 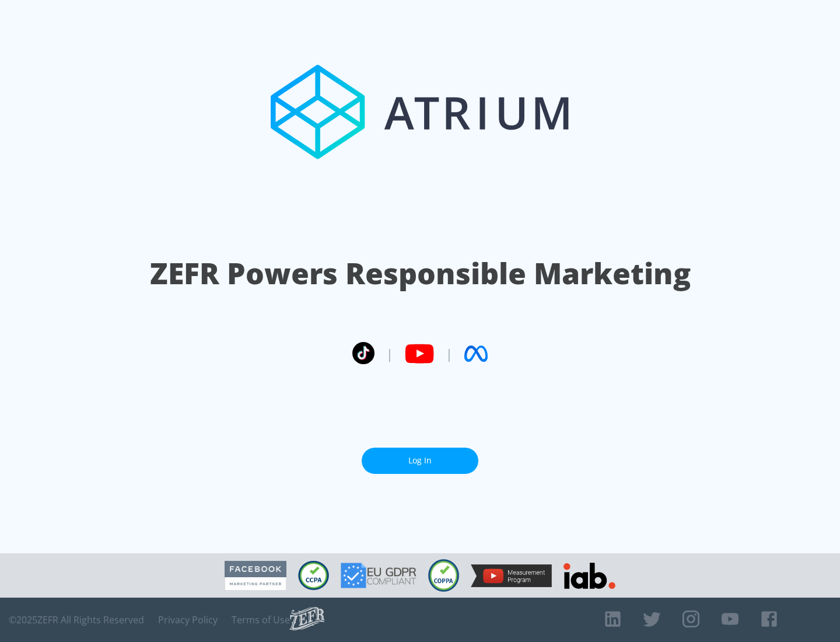 What do you see at coordinates (188, 619) in the screenshot?
I see `a: Privacy Policy` at bounding box center [188, 619].